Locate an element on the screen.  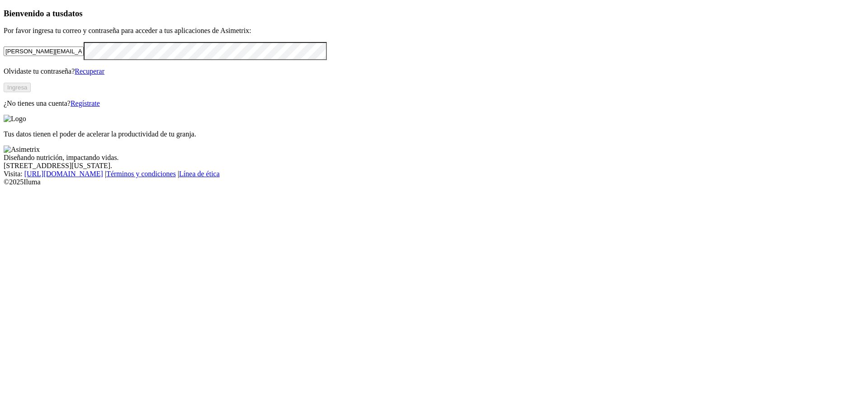
span: datos is located at coordinates (72, 13).